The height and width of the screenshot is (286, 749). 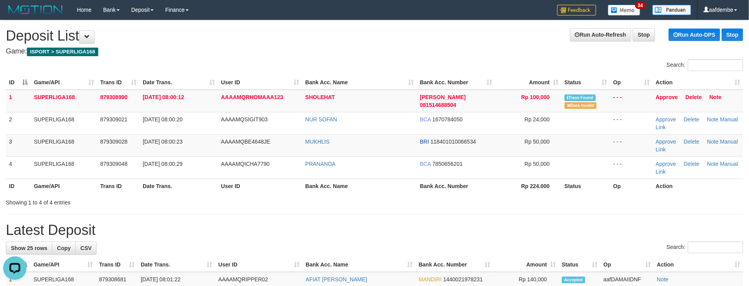 What do you see at coordinates (321, 164) in the screenshot?
I see `a: PRANANDA` at bounding box center [321, 164].